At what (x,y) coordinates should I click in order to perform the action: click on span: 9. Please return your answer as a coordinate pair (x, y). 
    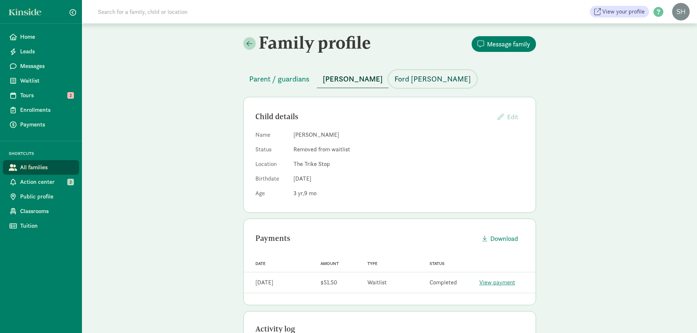
    Looking at the image, I should click on (310, 193).